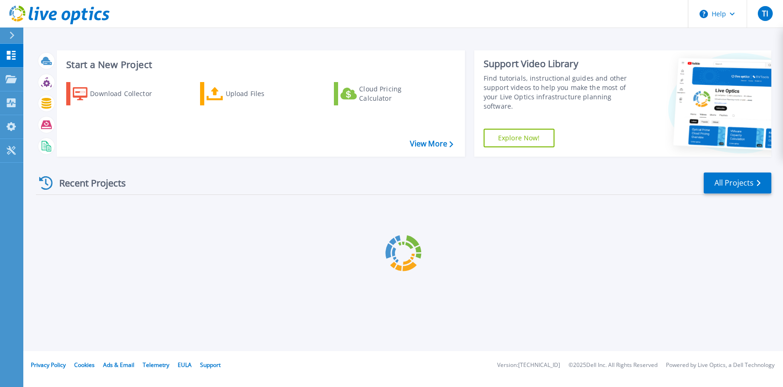 The image size is (783, 387). I want to click on a: Telemetry, so click(156, 365).